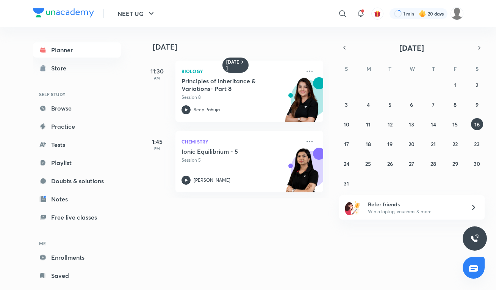 The image size is (496, 290). What do you see at coordinates (77, 108) in the screenshot?
I see `a: Browse` at bounding box center [77, 108].